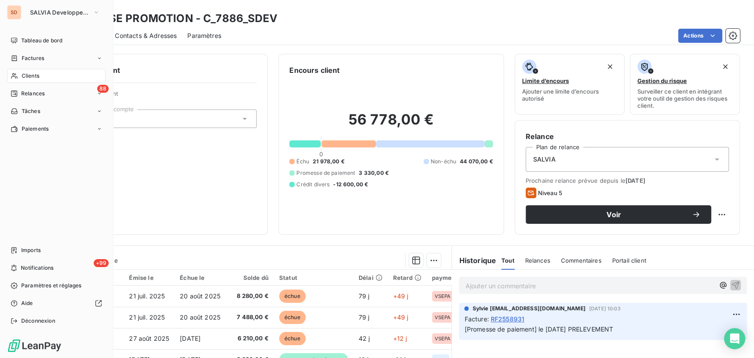 Image resolution: width=754 pixels, height=358 pixels. What do you see at coordinates (249, 339) in the screenshot?
I see `span: 6 210,00 €` at bounding box center [249, 339].